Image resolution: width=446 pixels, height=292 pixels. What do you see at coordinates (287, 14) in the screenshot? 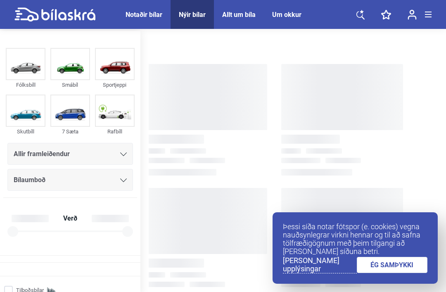
I see `div: Um okkur` at bounding box center [287, 14].